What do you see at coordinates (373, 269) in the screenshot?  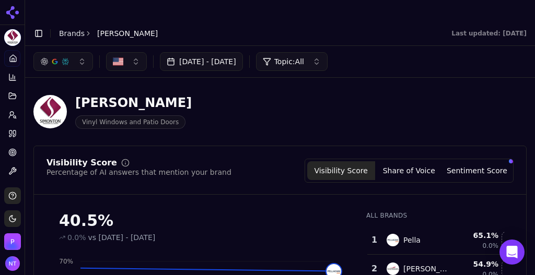 I see `div: 2` at bounding box center [373, 269].